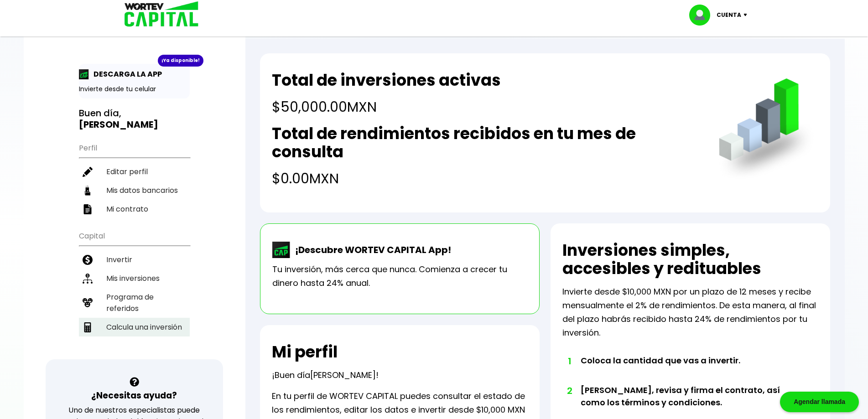 The width and height of the screenshot is (868, 419). I want to click on p: DESCARGA LA APP, so click(126, 74).